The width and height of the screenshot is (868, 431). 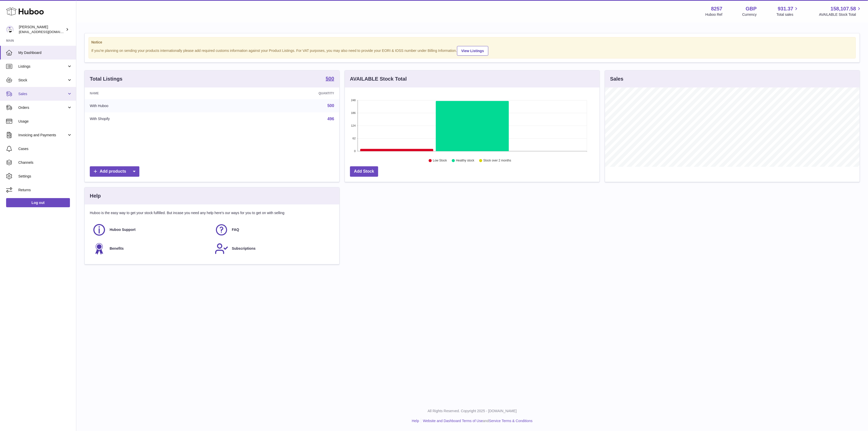 I want to click on text: Stock over 2 months, so click(x=497, y=161).